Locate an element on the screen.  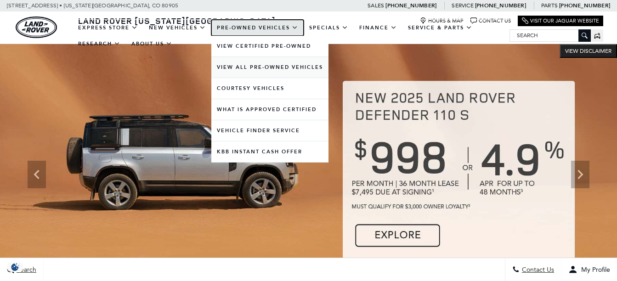
a: EXPRESS STORE is located at coordinates (108, 28).